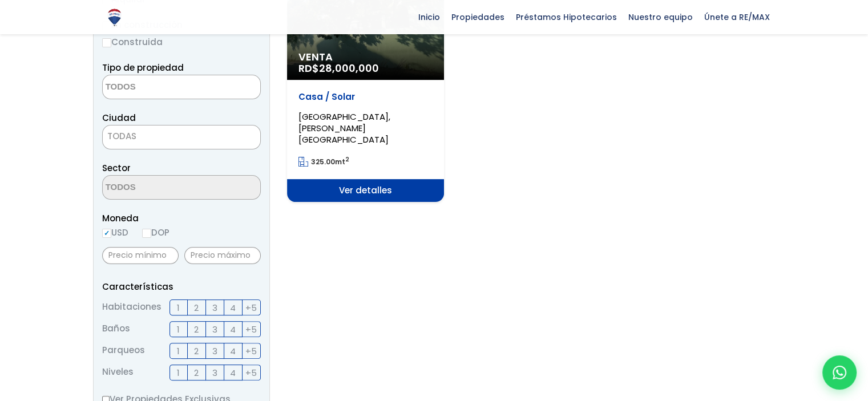 The height and width of the screenshot is (401, 868). What do you see at coordinates (223, 256) in the screenshot?
I see `input: Precio máximo` at bounding box center [223, 256].